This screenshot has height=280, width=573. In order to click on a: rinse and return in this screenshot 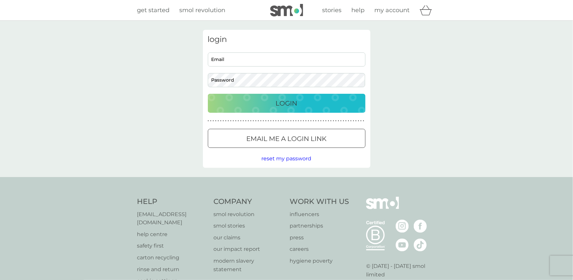, I will do `click(172, 270)`.